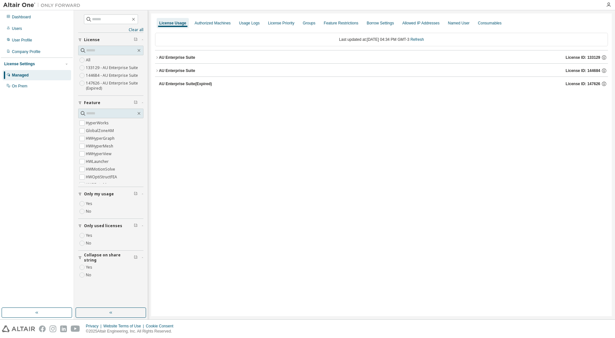 The height and width of the screenshot is (338, 615). Describe the element at coordinates (417, 40) in the screenshot. I see `a: Refresh` at that location.